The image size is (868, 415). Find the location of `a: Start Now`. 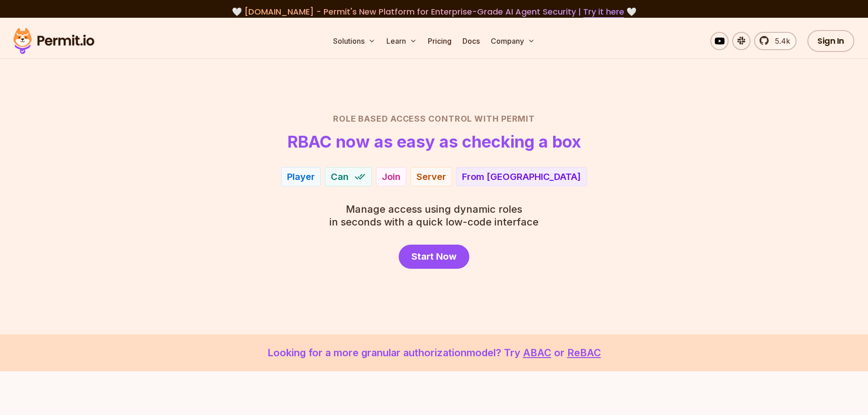

a: Start Now is located at coordinates (434, 256).